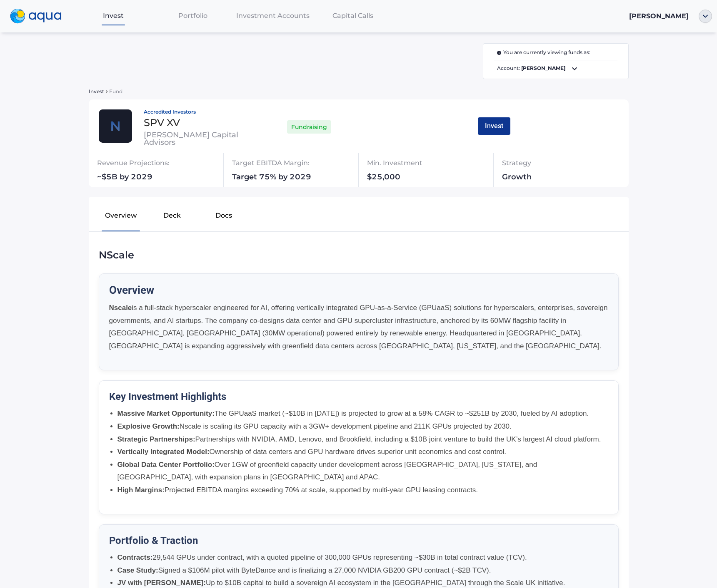 The image size is (717, 588). I want to click on li: Projected EBITDA margins exceeding 70% at scale, supported by multi-year GPU leasing contracts., so click(363, 490).